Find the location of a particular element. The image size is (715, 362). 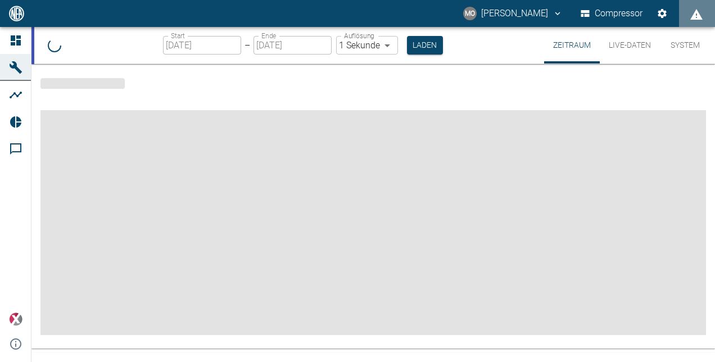

button: Live-Daten is located at coordinates (630, 45).